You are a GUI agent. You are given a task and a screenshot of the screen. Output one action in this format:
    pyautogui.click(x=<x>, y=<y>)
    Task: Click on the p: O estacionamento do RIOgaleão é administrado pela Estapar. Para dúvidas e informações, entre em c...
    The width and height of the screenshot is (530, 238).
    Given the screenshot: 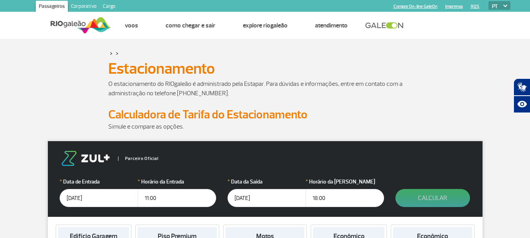 What is the action you would take?
    pyautogui.click(x=265, y=89)
    